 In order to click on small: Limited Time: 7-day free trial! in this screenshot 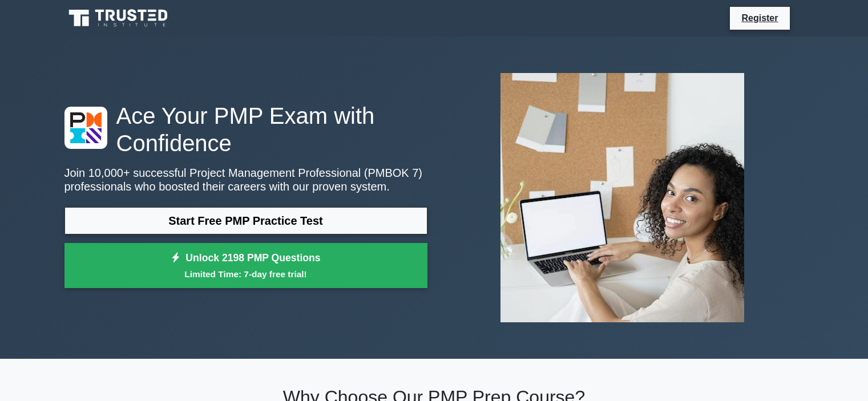, I will do `click(246, 274)`.